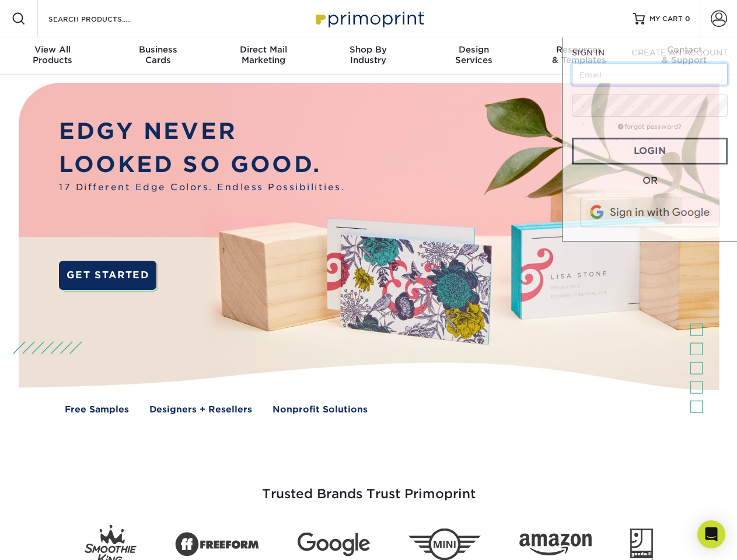  What do you see at coordinates (588, 52) in the screenshot?
I see `span: SIGN IN` at bounding box center [588, 52].